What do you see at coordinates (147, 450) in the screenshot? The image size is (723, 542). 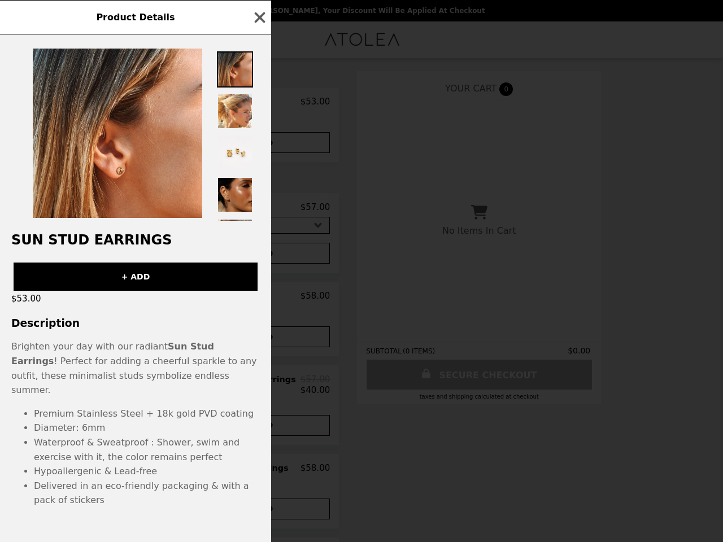 I see `li: Waterproof & Sweatproof : Shower, swim and exercise with it, the color remains perfect` at bounding box center [147, 450].